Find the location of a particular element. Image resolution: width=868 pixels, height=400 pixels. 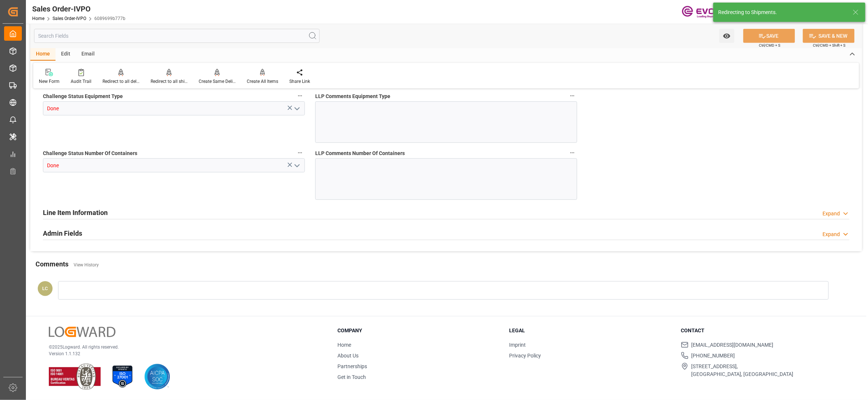

input: Search Fields is located at coordinates (177, 36).